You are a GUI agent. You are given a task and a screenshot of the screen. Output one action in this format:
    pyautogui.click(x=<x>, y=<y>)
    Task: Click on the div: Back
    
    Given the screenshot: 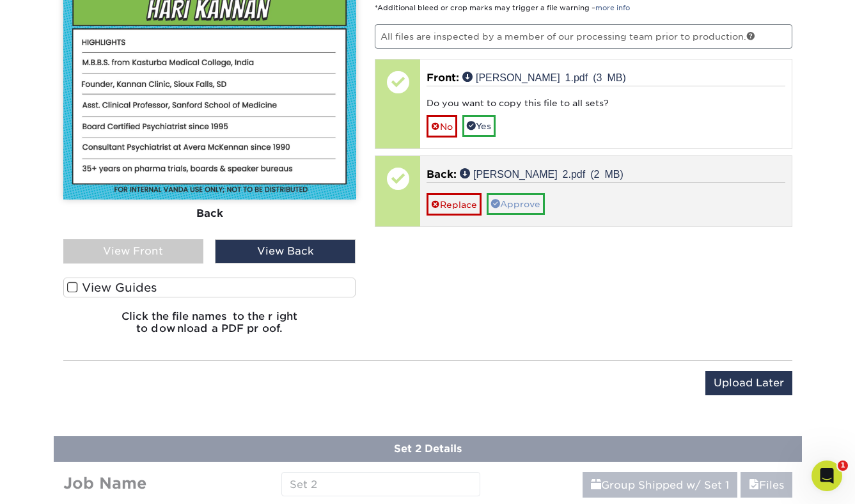 What is the action you would take?
    pyautogui.click(x=210, y=214)
    